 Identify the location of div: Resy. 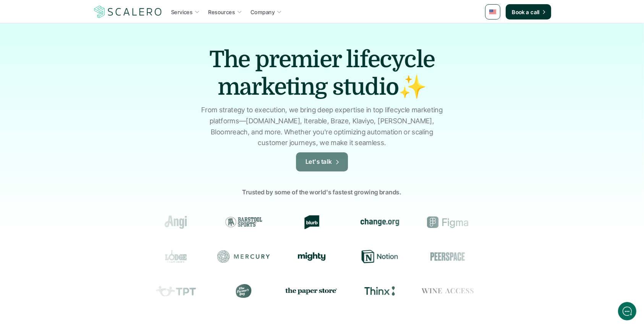
(515, 257).